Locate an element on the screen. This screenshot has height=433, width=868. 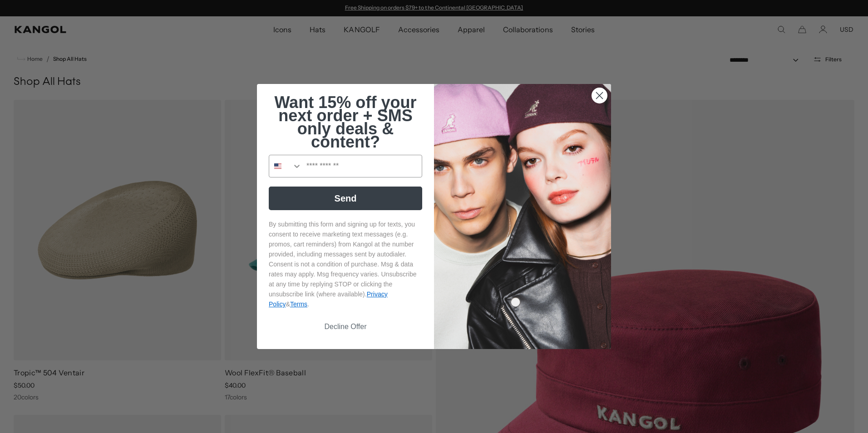
button: Decline Offer is located at coordinates (346, 327).